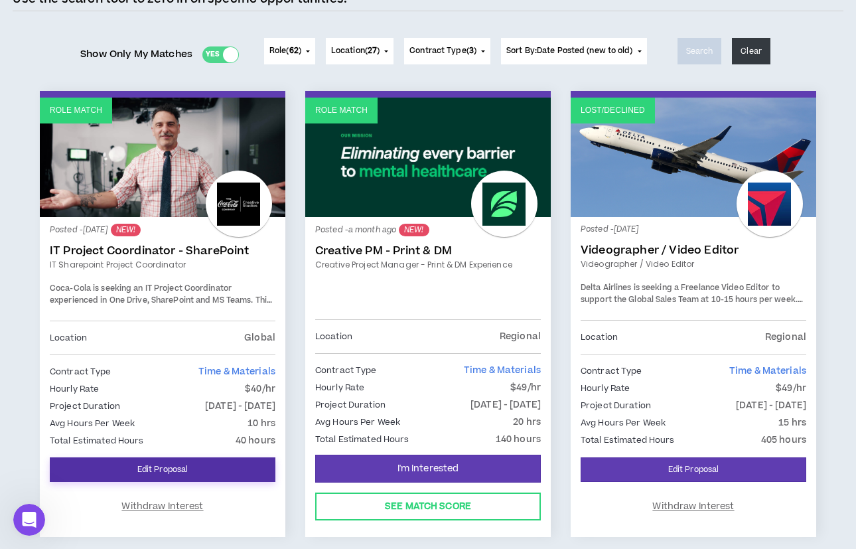 The width and height of the screenshot is (856, 549). What do you see at coordinates (260, 389) in the screenshot?
I see `p: $40/hr` at bounding box center [260, 389].